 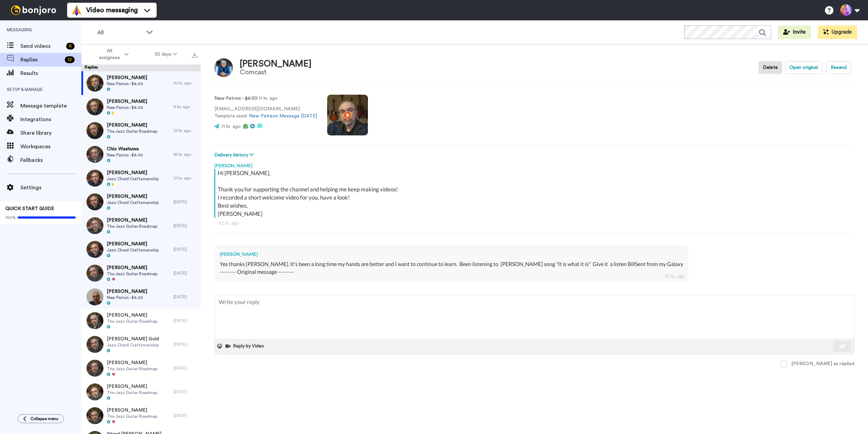 What do you see at coordinates (535, 317) in the screenshot?
I see `textarea: To enrich screen reader interactions, please activate Accessibility in Grammarly extension settings` at bounding box center [535, 317].